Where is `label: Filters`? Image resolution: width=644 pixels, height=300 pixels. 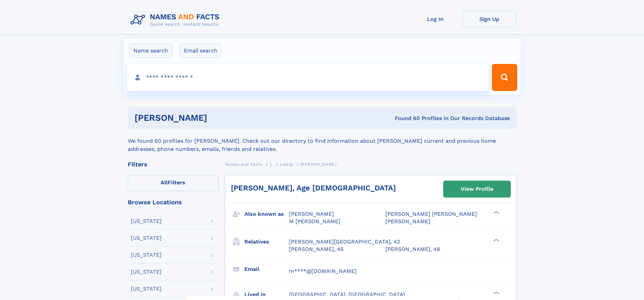
label: Filters is located at coordinates (173, 183).